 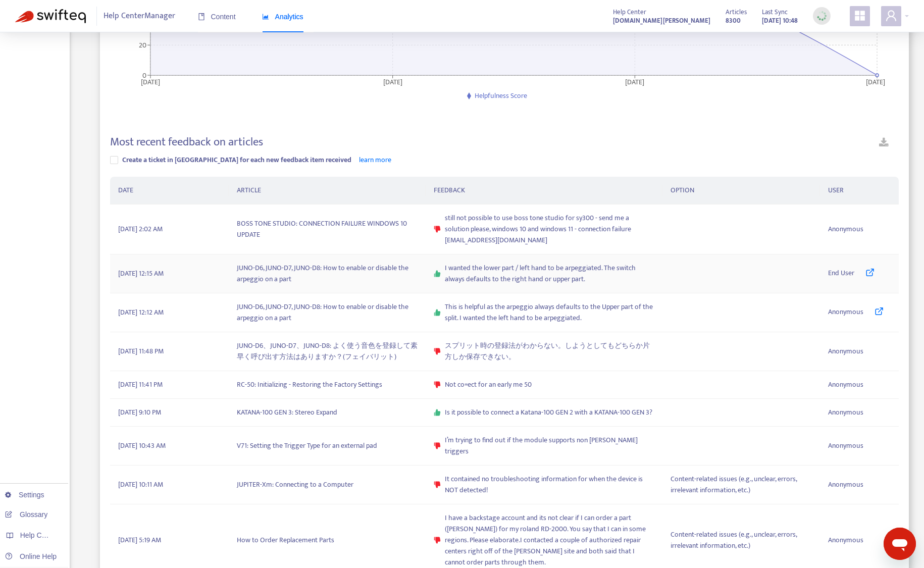 What do you see at coordinates (891, 16) in the screenshot?
I see `span: user` at bounding box center [891, 16].